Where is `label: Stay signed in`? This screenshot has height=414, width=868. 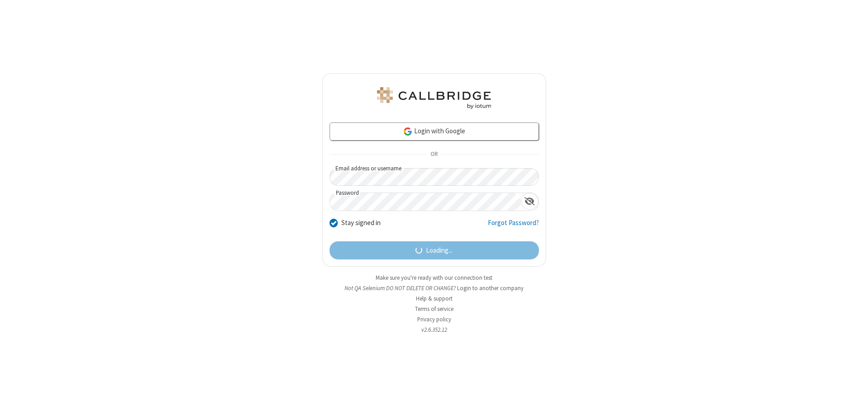 label: Stay signed in is located at coordinates (361, 223).